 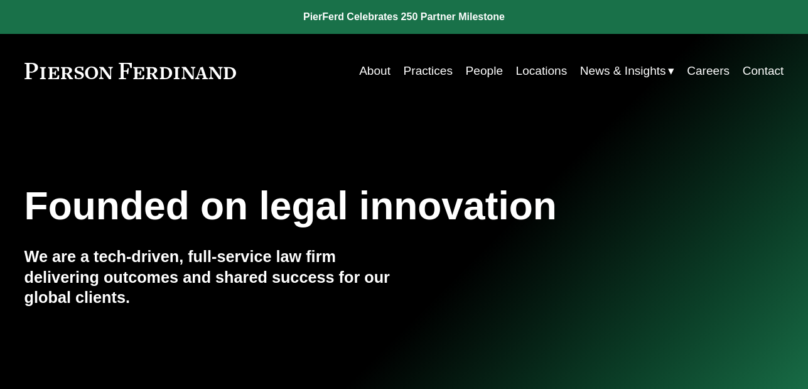 What do you see at coordinates (375, 71) in the screenshot?
I see `a: About` at bounding box center [375, 71].